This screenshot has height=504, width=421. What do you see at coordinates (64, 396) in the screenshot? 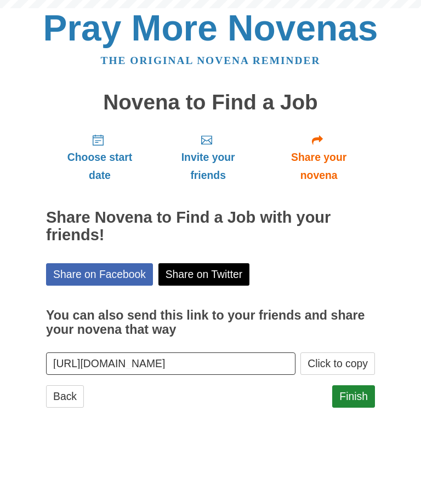
I see `a: Back` at bounding box center [64, 396].